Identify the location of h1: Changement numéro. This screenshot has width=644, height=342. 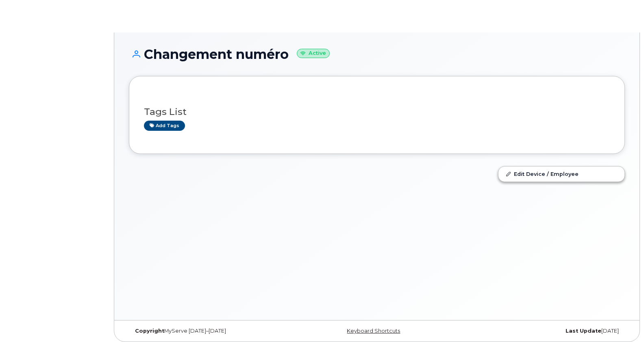
(377, 54).